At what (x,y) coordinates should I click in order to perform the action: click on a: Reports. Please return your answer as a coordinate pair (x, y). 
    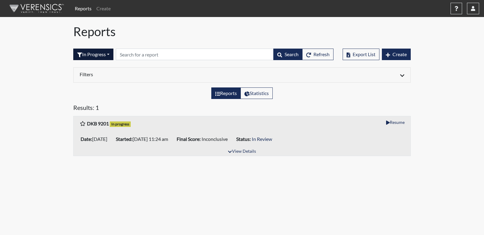
    Looking at the image, I should click on (83, 9).